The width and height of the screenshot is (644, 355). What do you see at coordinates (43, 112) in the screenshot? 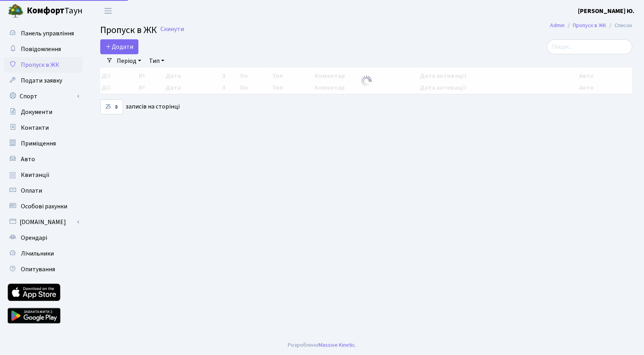
I see `a: Документи` at bounding box center [43, 112].